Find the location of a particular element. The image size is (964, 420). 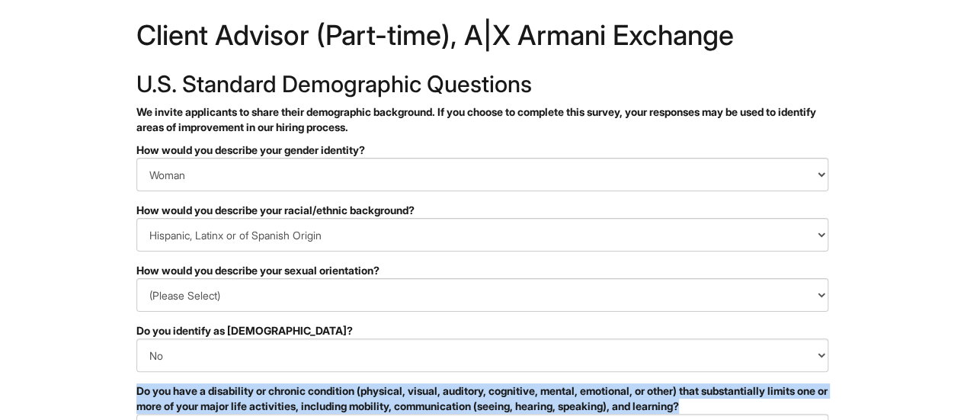

select: How would you describe your racial/ethnic background? is located at coordinates (482, 235).